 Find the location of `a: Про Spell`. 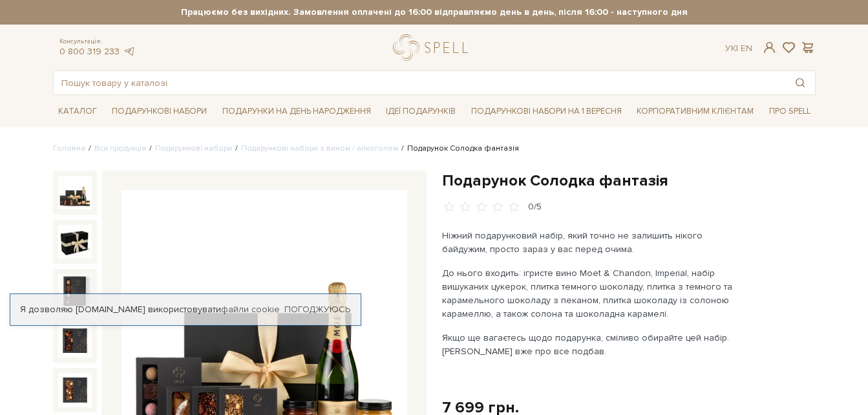

a: Про Spell is located at coordinates (789, 111).